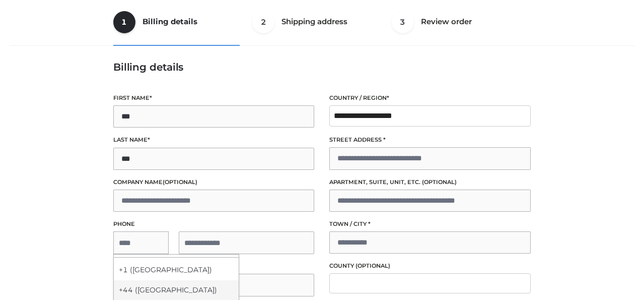  What do you see at coordinates (322, 67) in the screenshot?
I see `h3: Billing details` at bounding box center [322, 67].